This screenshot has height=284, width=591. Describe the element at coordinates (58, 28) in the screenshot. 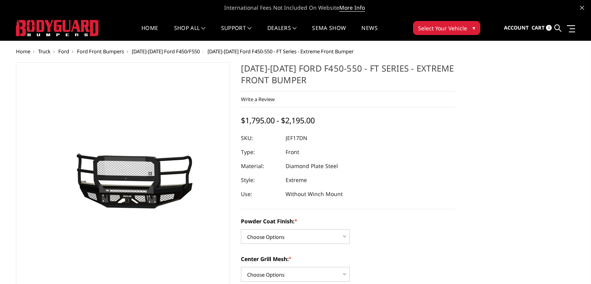

I see `img: BODYGUARD BUMPERS` at that location.